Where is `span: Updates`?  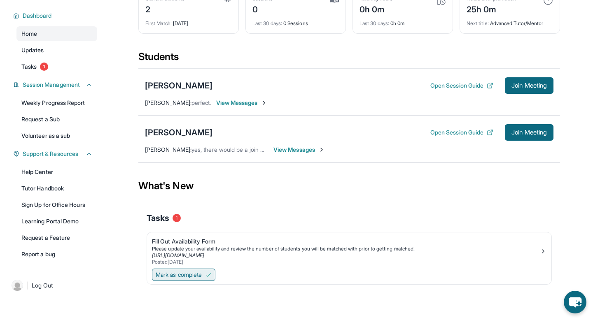
span: Updates is located at coordinates (33, 50).